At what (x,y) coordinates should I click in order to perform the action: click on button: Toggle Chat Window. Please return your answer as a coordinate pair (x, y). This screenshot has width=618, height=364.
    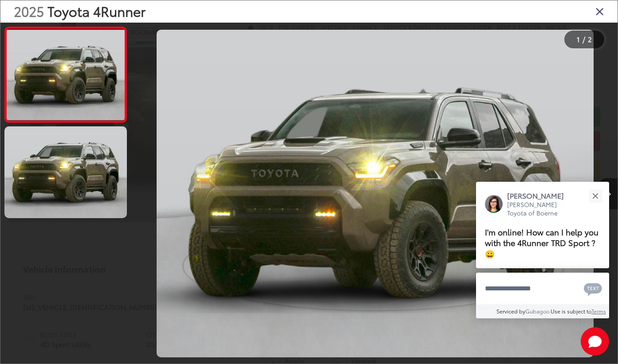
    Looking at the image, I should click on (594, 341).